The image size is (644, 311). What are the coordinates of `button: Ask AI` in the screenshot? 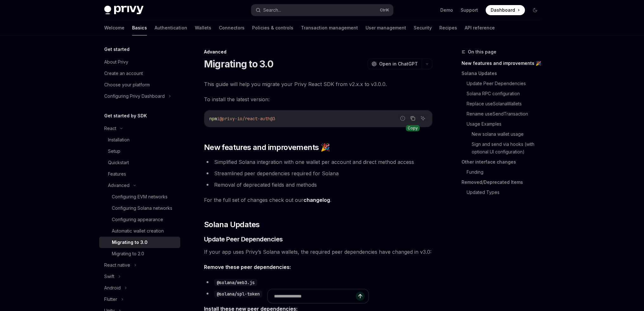 It's located at (423, 119).